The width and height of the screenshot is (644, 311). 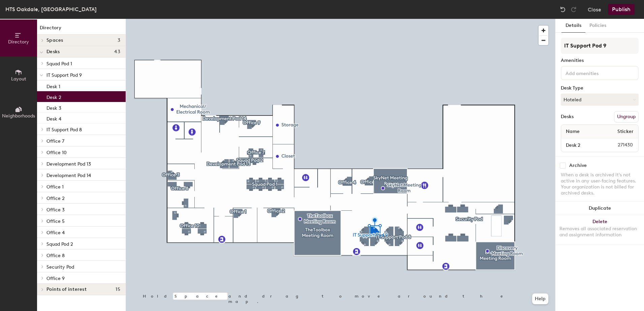 I want to click on span: 15, so click(x=118, y=290).